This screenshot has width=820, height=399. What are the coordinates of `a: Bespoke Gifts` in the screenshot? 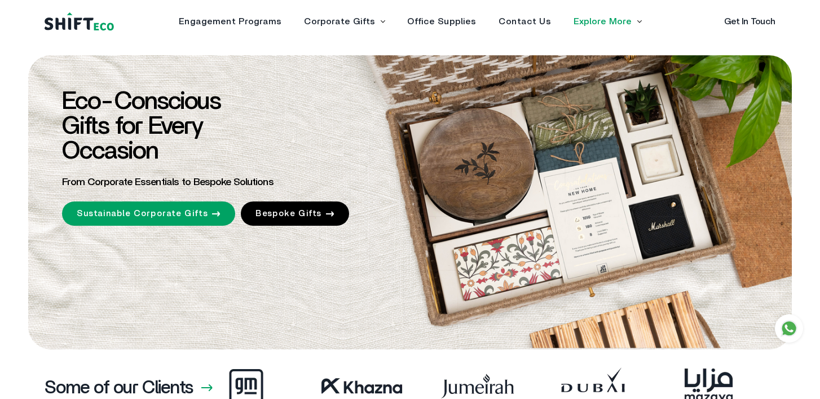 It's located at (295, 213).